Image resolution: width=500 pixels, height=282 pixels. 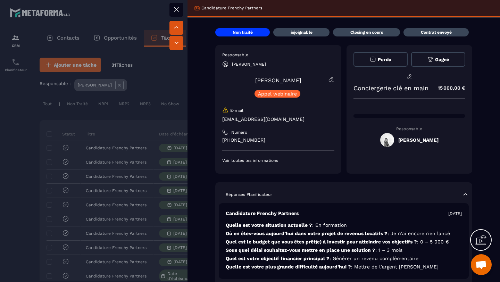 What do you see at coordinates (438, 59) in the screenshot?
I see `button: Gagné` at bounding box center [438, 59].